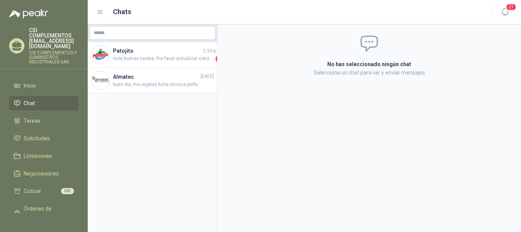 This screenshot has width=521, height=232. Describe the element at coordinates (54, 57) in the screenshot. I see `p: CSI COMPLEMENTOS Y SUMINISTROS INDUSTRIALES SAS` at that location.